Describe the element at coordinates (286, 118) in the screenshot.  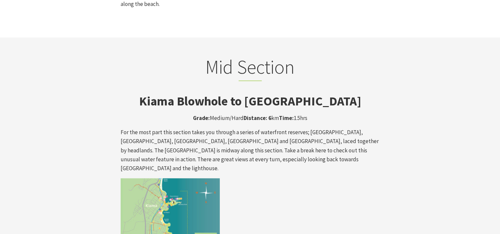
I see `strong: Time:` at that location.